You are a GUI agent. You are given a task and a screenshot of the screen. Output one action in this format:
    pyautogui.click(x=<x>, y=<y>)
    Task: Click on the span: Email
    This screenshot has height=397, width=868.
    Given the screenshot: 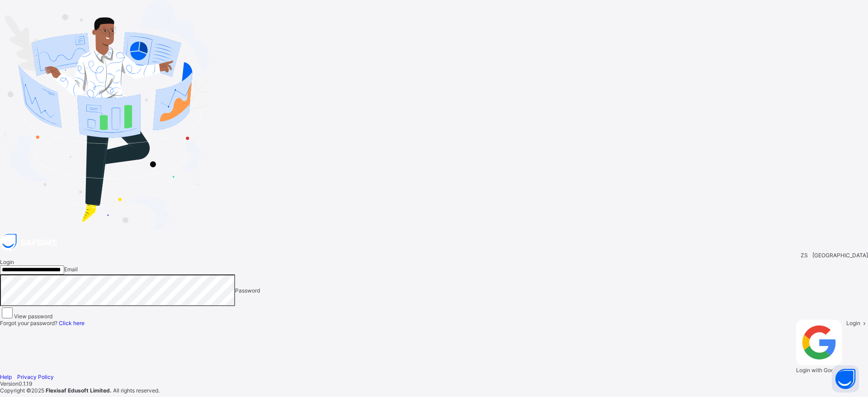 What is the action you would take?
    pyautogui.click(x=71, y=269)
    